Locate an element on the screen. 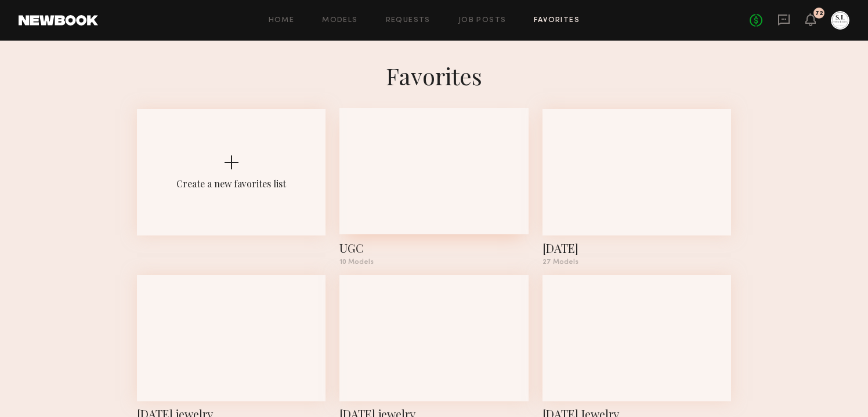 The height and width of the screenshot is (417, 868). div: Create a new favorites list is located at coordinates (230, 183).